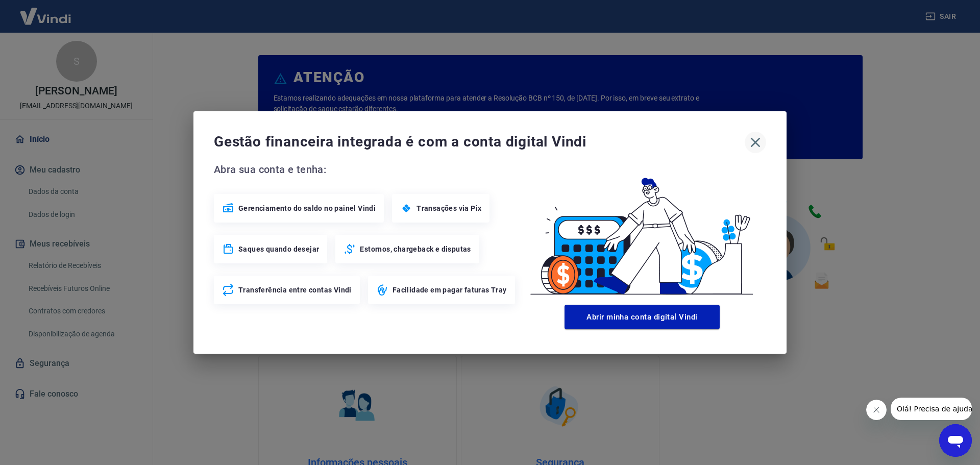 This screenshot has height=465, width=980. Describe the element at coordinates (46, 11) in the screenshot. I see `span: Olá! Precisa de ajuda?` at that location.